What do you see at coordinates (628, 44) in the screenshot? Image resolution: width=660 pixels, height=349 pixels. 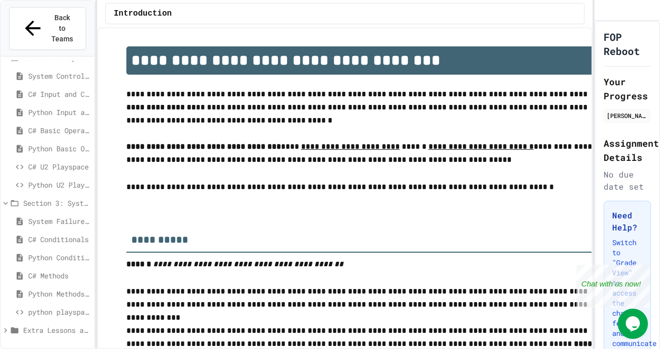 I see `h1: FOP Reboot` at bounding box center [628, 44].